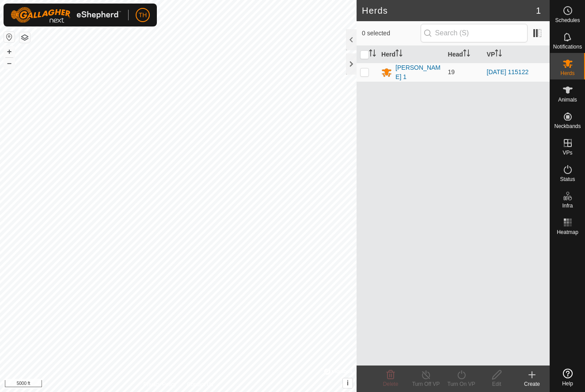  Describe the element at coordinates (567, 206) in the screenshot. I see `span: Infra` at that location.